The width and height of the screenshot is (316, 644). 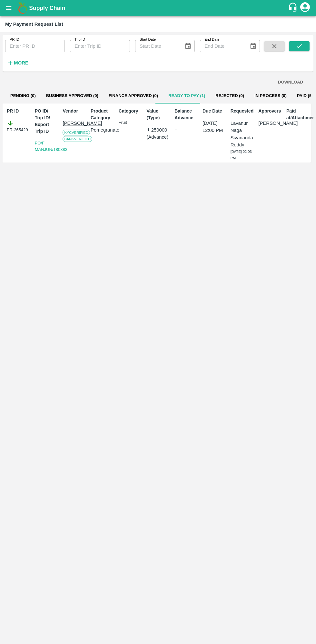 I want to click on label: Start Date, so click(x=148, y=40).